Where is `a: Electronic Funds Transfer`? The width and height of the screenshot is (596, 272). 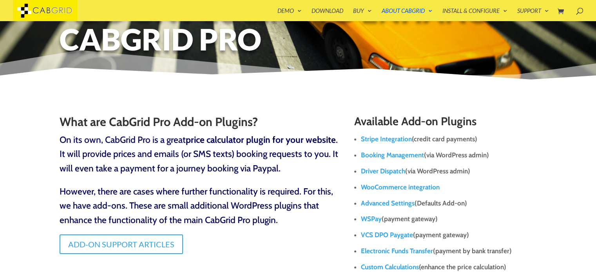
a: Electronic Funds Transfer is located at coordinates (397, 251).